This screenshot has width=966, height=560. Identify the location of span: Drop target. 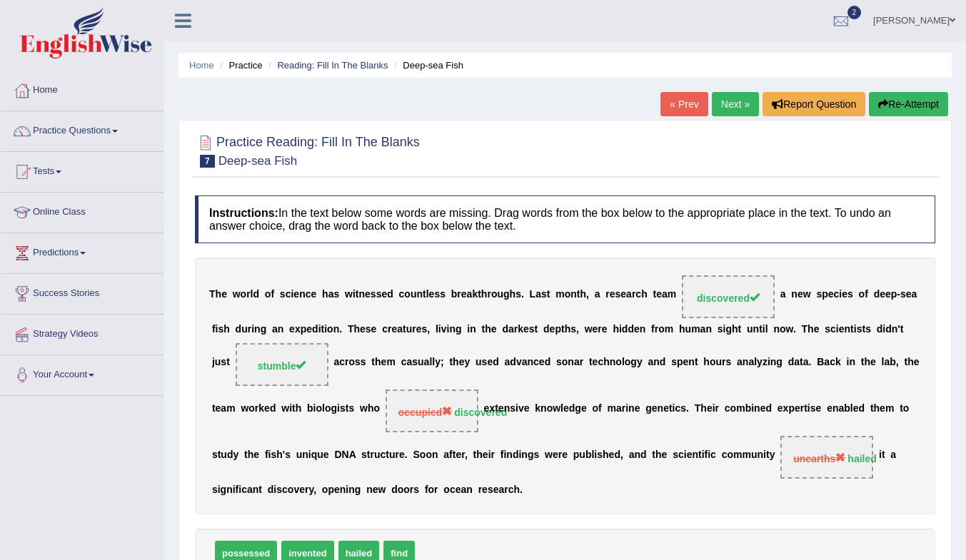
(728, 297).